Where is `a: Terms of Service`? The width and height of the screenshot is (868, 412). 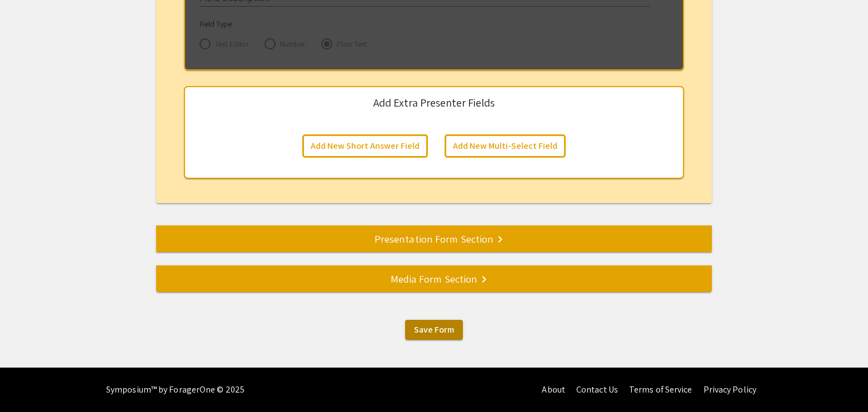 a: Terms of Service is located at coordinates (661, 389).